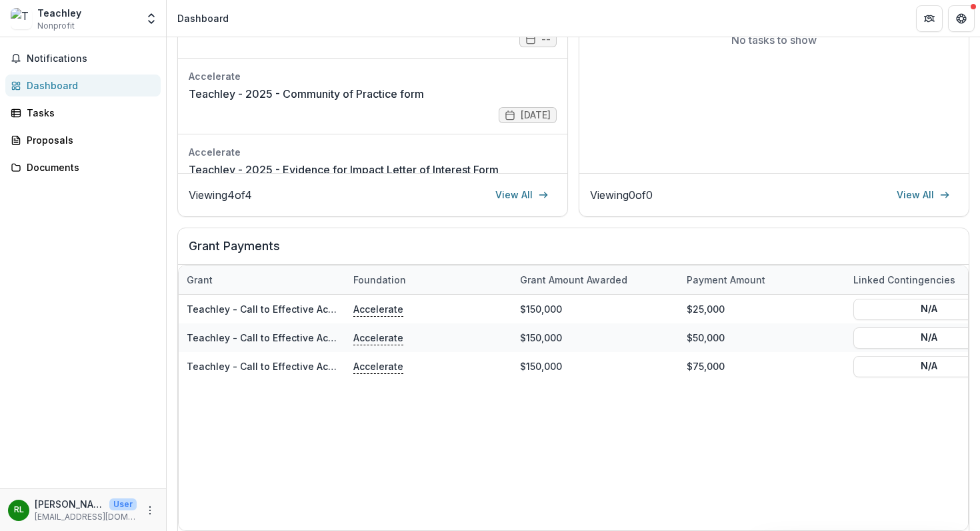 Image resolution: width=980 pixels, height=531 pixels. Describe the element at coordinates (21, 19) in the screenshot. I see `img: Teachley` at that location.